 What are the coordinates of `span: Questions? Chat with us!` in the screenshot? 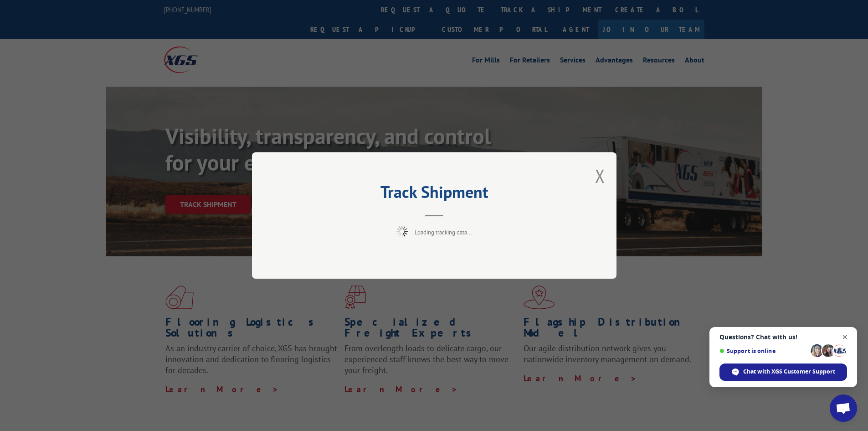 It's located at (783, 336).